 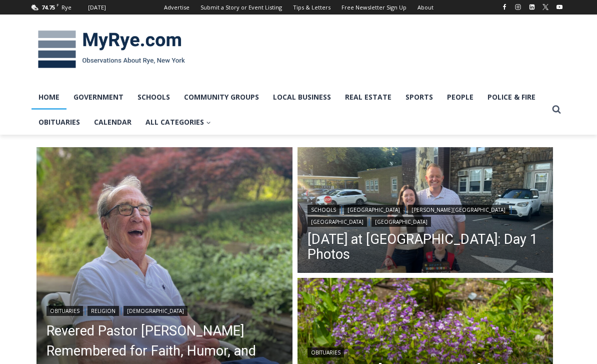 What do you see at coordinates (57, 4) in the screenshot?
I see `span: F` at bounding box center [57, 4].